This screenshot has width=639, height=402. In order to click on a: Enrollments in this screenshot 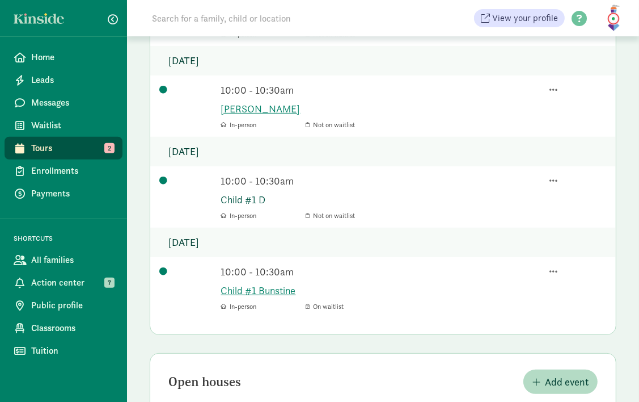, I will do `click(64, 171)`.